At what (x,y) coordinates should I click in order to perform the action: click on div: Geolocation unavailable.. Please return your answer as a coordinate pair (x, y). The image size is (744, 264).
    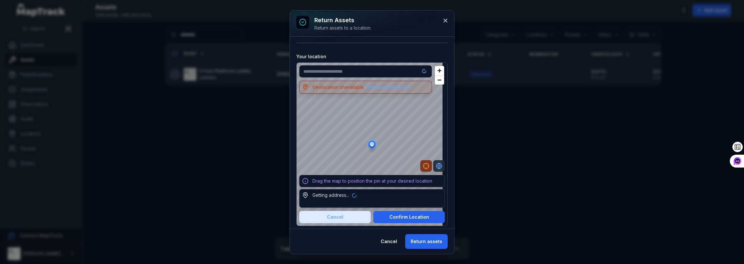
    Looking at the image, I should click on (361, 87).